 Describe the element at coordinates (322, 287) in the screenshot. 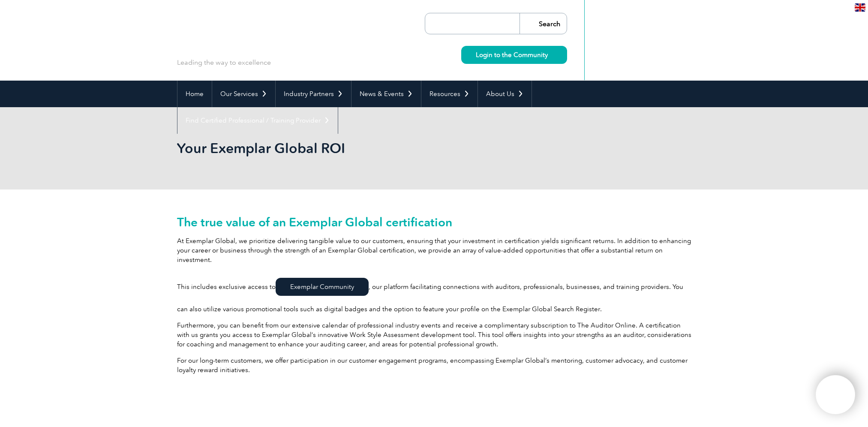

I see `a: Exemplar Community` at that location.